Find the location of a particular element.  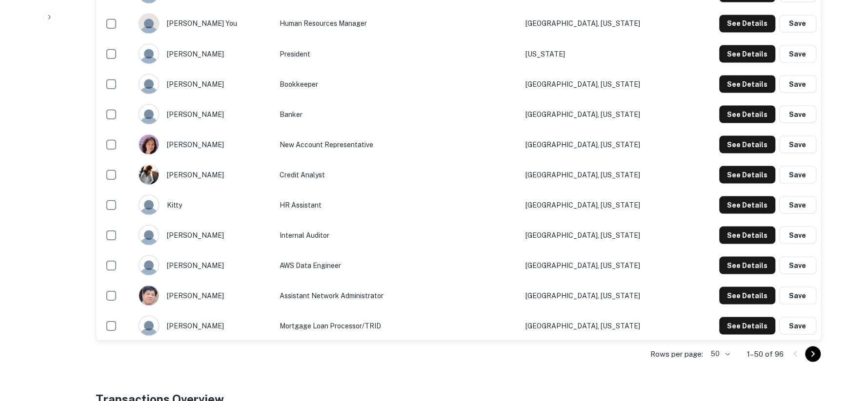

td: banker is located at coordinates (398, 114).